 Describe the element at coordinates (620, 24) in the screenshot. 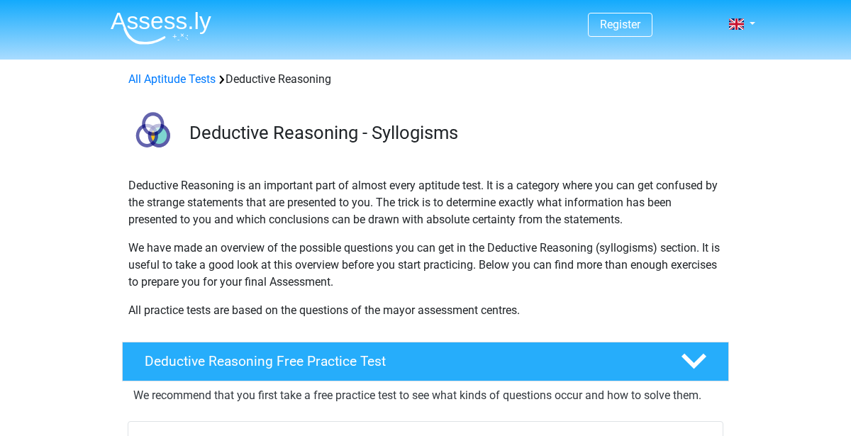

I see `a: Register` at that location.